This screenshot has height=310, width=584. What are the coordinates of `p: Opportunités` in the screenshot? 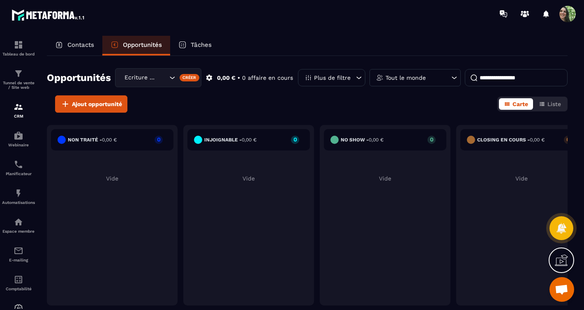 It's located at (142, 45).